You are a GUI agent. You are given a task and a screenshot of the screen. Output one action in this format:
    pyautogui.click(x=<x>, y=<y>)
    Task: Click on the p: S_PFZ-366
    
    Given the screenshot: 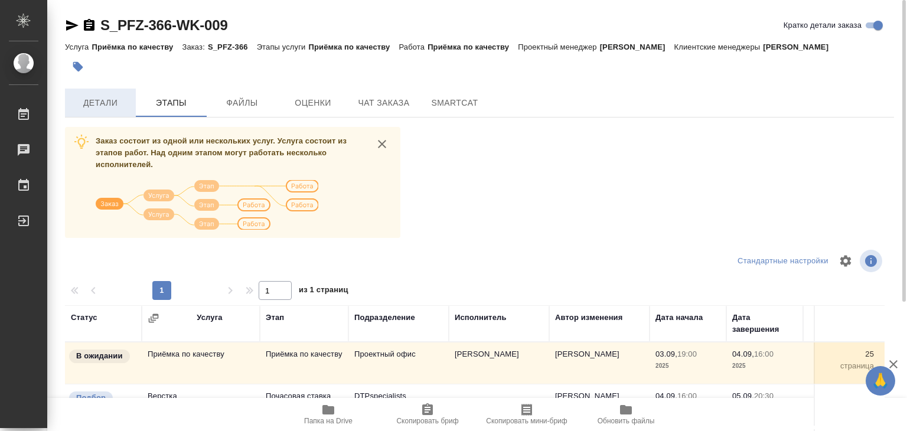 What is the action you would take?
    pyautogui.click(x=232, y=47)
    